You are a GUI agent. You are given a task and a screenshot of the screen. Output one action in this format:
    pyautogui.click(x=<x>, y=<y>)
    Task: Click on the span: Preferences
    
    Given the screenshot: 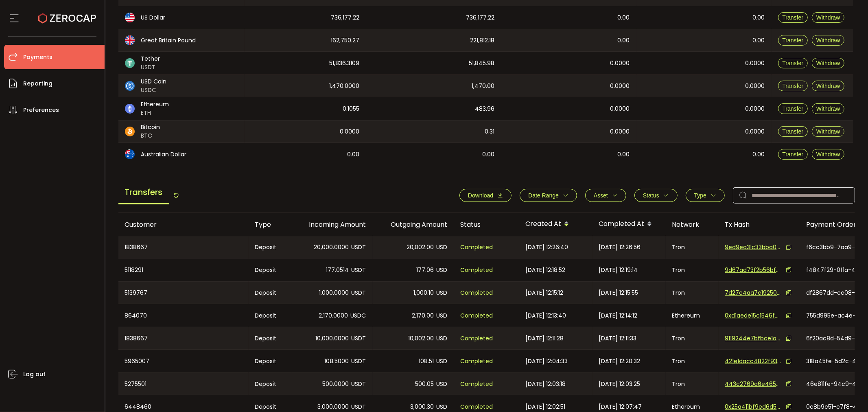 What is the action you would take?
    pyautogui.click(x=41, y=110)
    